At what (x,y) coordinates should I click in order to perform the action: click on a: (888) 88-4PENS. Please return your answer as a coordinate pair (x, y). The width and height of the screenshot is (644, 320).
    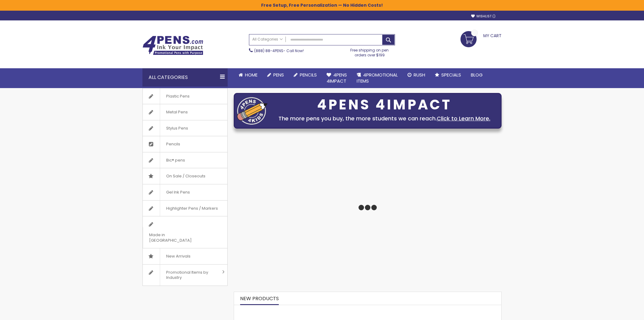
    Looking at the image, I should click on (269, 51).